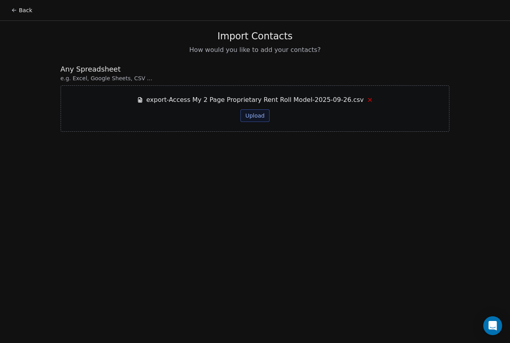  Describe the element at coordinates (255, 36) in the screenshot. I see `span: Import Contacts` at that location.